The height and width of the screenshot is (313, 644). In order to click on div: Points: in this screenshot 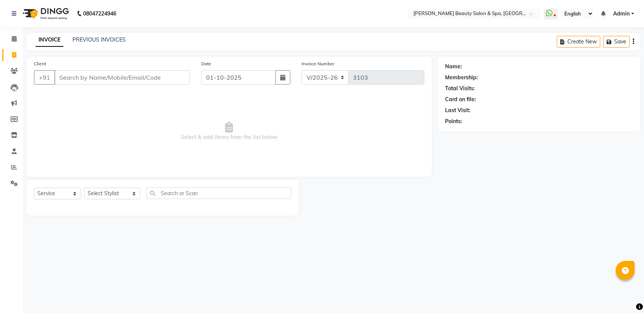, I will do `click(453, 121)`.